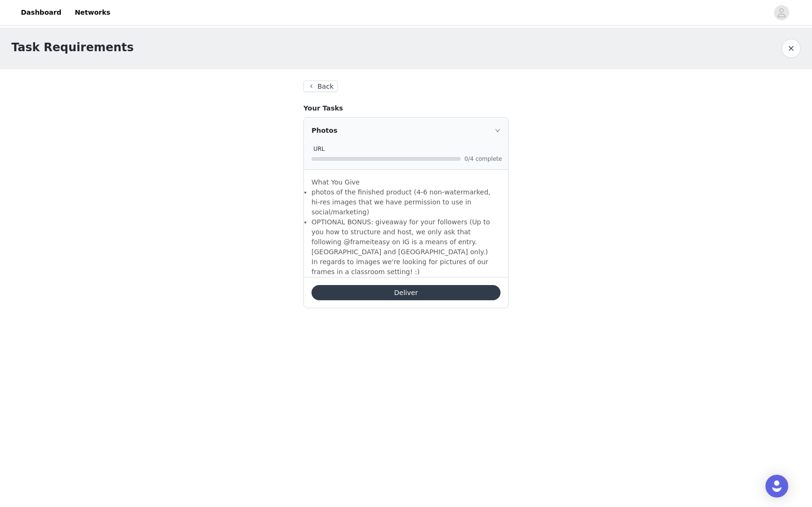  Describe the element at coordinates (406, 237) in the screenshot. I see `li: OPTIONAL BONUS: giveaway for your followers (Up to you how to structure and host, we only ask tha...` at that location.